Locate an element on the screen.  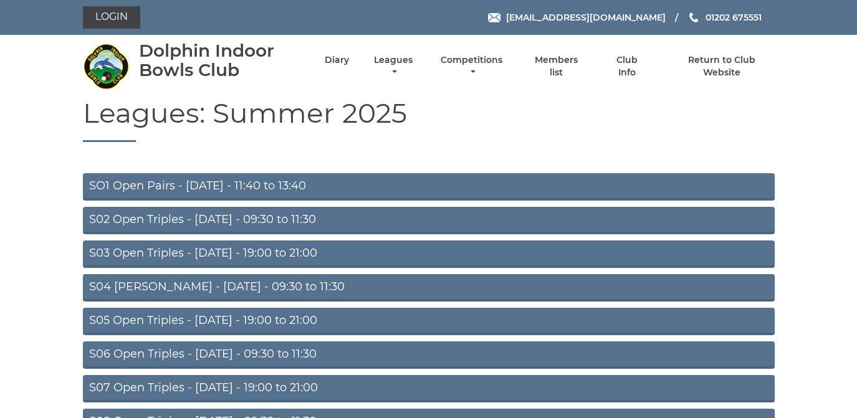
a: Members list is located at coordinates (556, 66).